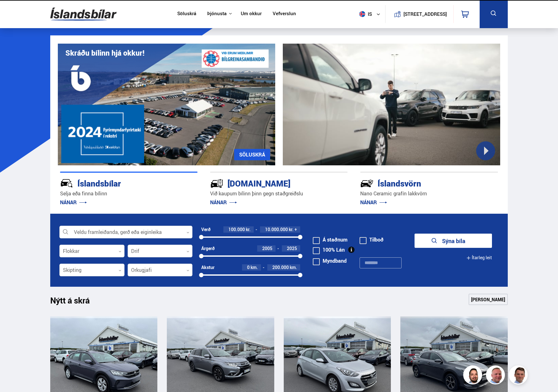 The image size is (558, 392). What do you see at coordinates (371, 240) in the screenshot?
I see `label: Tilboð` at bounding box center [371, 240].